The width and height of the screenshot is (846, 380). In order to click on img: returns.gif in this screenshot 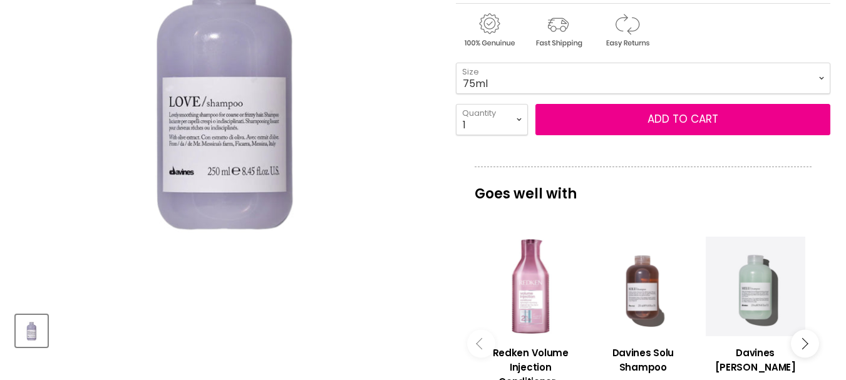, I will do `click(627, 30)`.